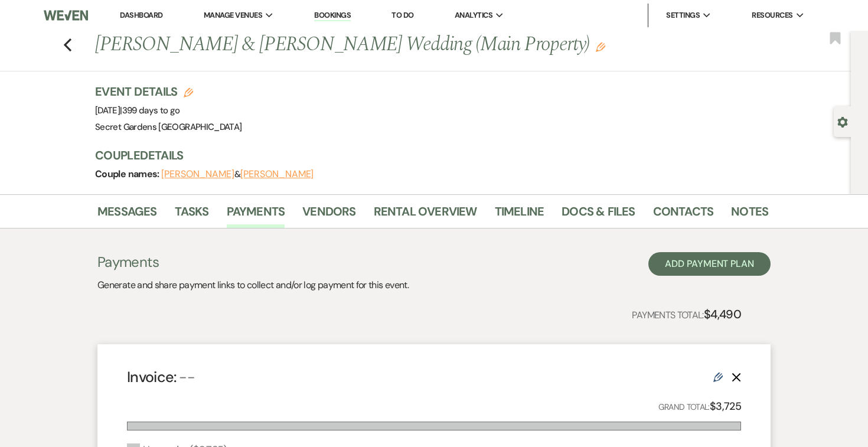 This screenshot has width=868, height=447. What do you see at coordinates (726, 406) in the screenshot?
I see `strong: $3,725` at bounding box center [726, 406].